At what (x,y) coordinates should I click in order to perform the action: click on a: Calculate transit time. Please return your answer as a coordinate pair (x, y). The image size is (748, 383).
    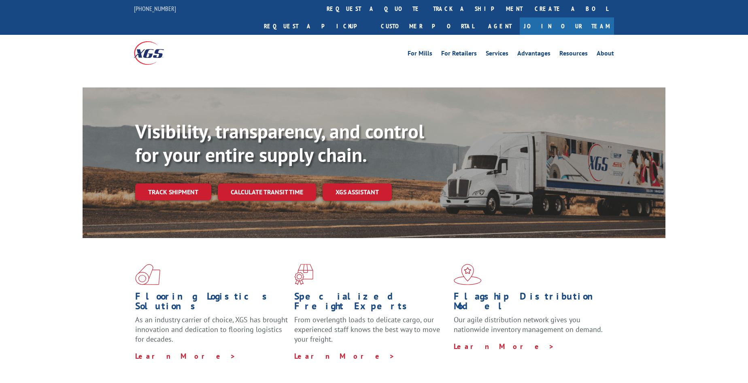
    Looking at the image, I should click on (267, 192).